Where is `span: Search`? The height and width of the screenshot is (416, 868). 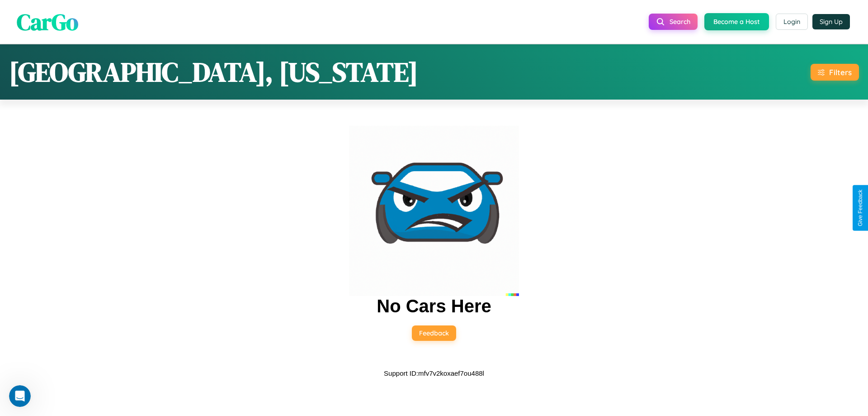 span: Search is located at coordinates (680, 22).